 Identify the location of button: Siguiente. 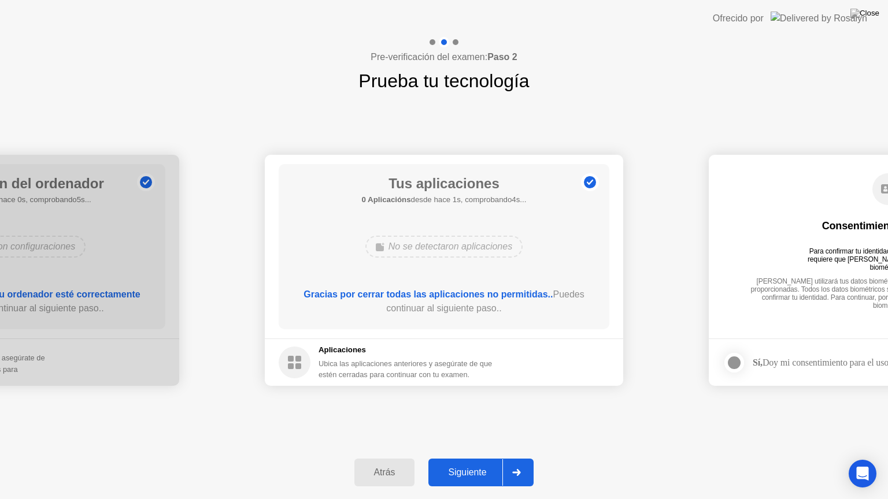
(481, 473).